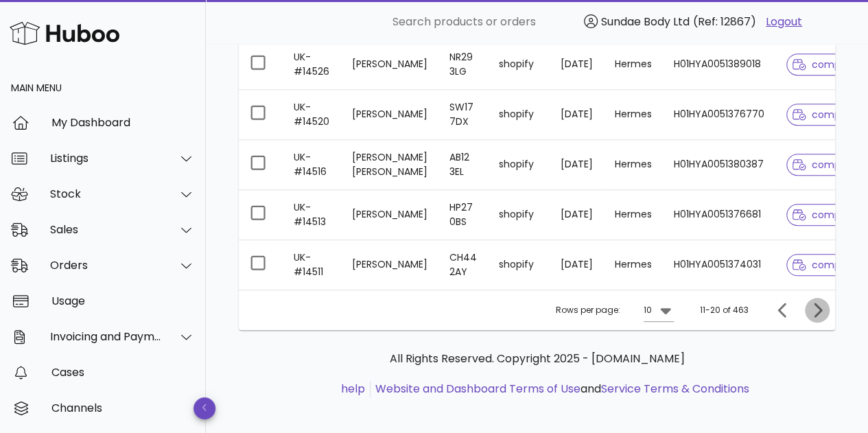 Image resolution: width=868 pixels, height=433 pixels. I want to click on div: 10Rows per page:, so click(658, 311).